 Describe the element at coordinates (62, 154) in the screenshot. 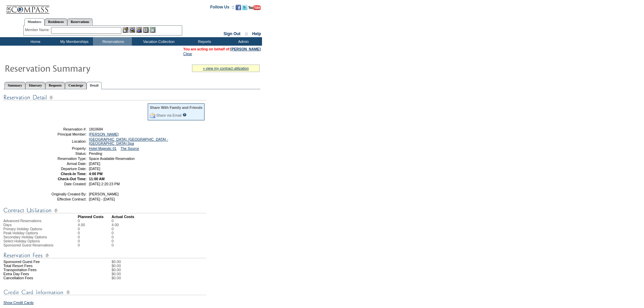

I see `td: Status:` at that location.